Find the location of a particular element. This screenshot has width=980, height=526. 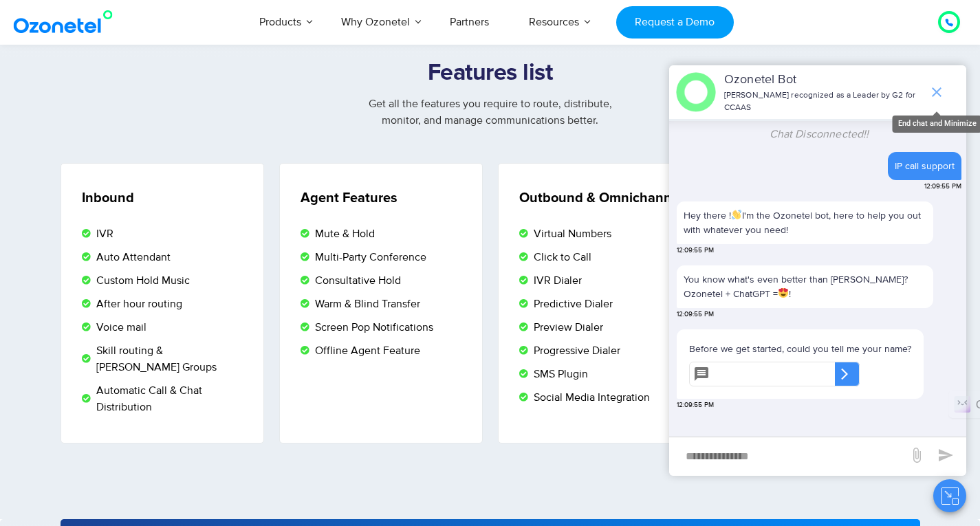

h2: Features list is located at coordinates (490, 74).